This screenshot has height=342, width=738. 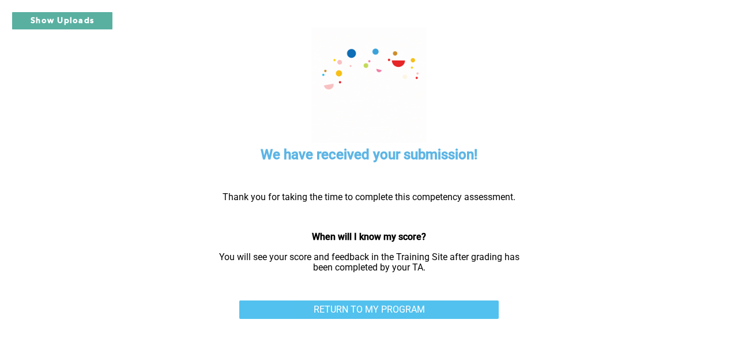 What do you see at coordinates (369, 85) in the screenshot?
I see `img: celebration.7678411f.gif` at bounding box center [369, 85].